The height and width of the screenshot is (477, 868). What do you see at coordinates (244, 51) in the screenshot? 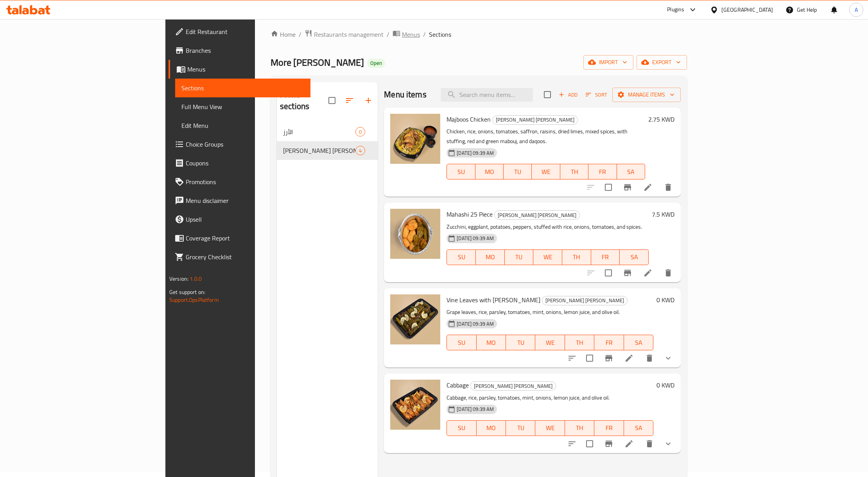
I see `span: Branches` at bounding box center [244, 51].